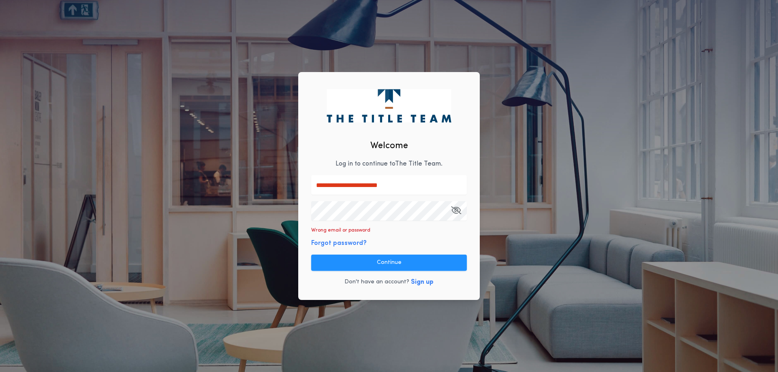 The image size is (778, 372). Describe the element at coordinates (422, 282) in the screenshot. I see `button: Sign up` at that location.